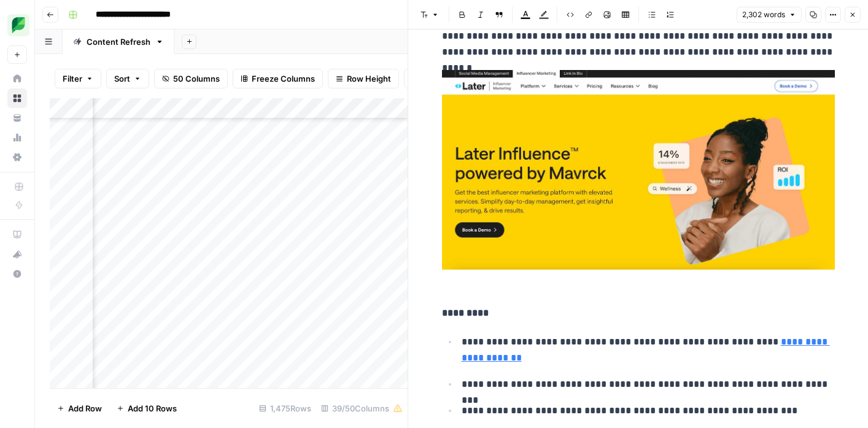 This screenshot has height=428, width=868. I want to click on a: Settings, so click(17, 157).